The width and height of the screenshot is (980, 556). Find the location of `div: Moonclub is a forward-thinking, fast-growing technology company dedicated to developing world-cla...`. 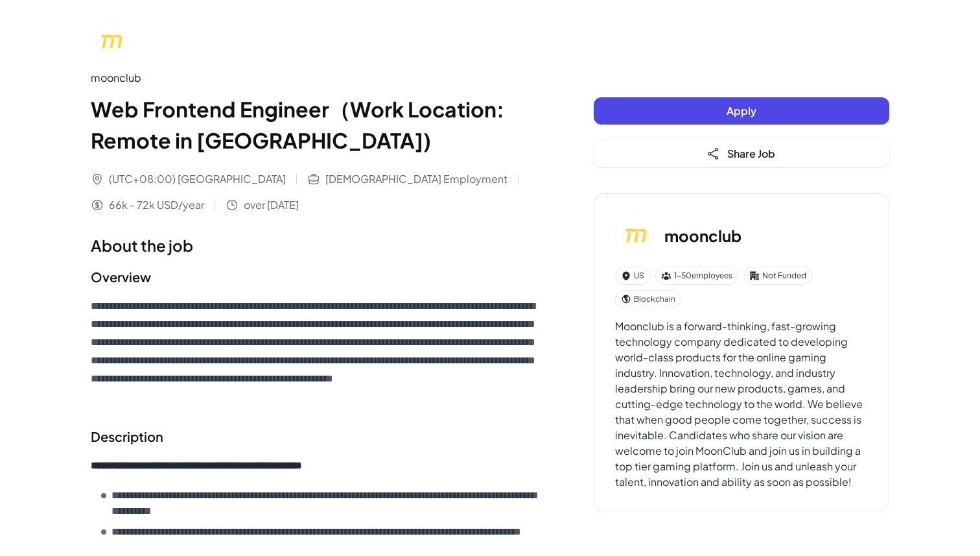

div: Moonclub is a forward-thinking, fast-growing technology company dedicated to developing world-cla... is located at coordinates (742, 404).